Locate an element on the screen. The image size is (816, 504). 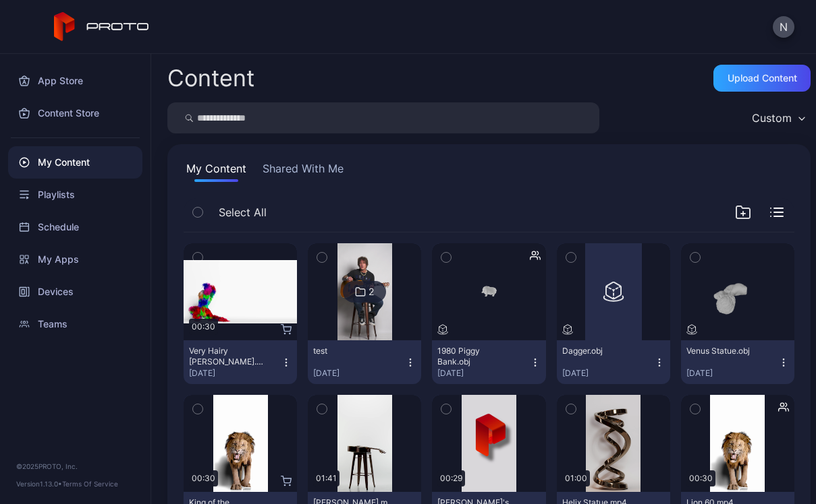
div: Devices is located at coordinates (75, 292).